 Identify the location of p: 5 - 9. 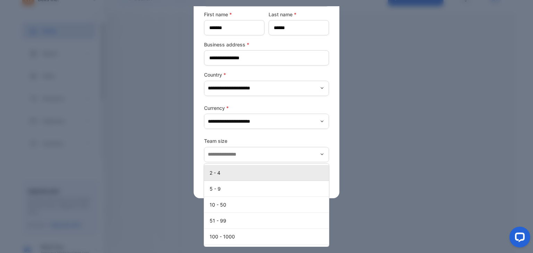
(268, 189).